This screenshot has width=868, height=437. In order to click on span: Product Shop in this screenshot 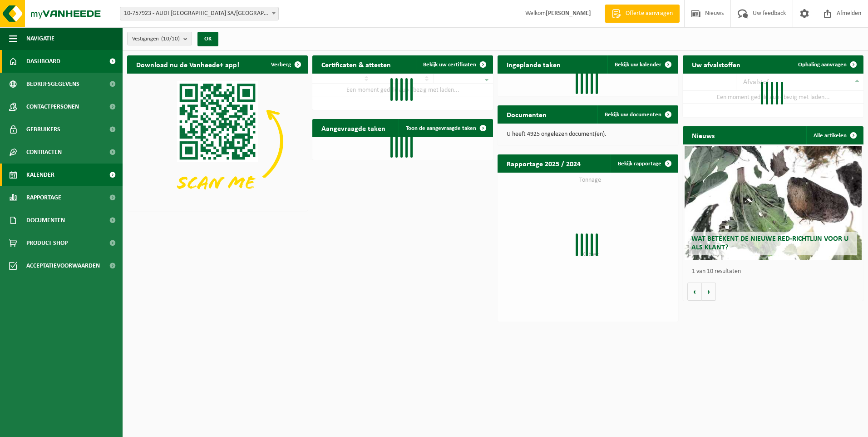, I will do `click(47, 243)`.